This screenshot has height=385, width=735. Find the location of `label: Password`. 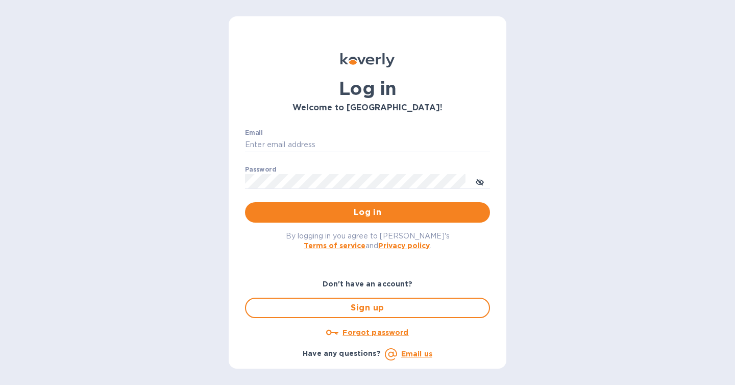

label: Password is located at coordinates (260, 169).